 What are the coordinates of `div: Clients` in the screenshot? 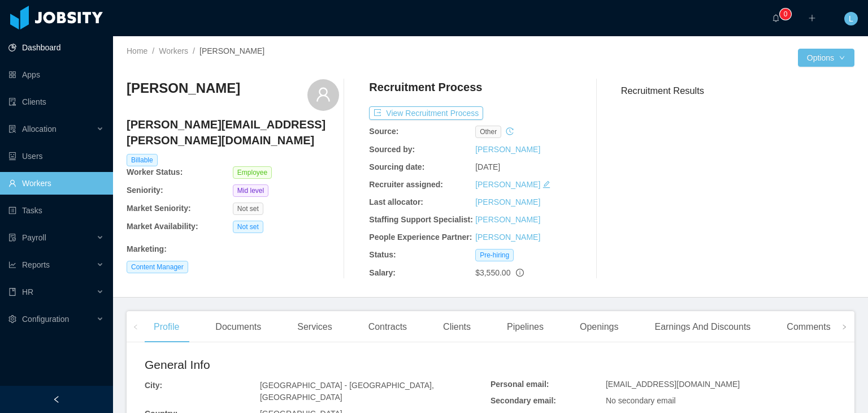 It's located at (457, 327).